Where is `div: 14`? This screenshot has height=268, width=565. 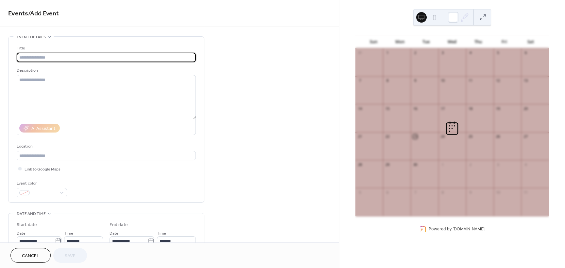 div: 14 is located at coordinates (360, 108).